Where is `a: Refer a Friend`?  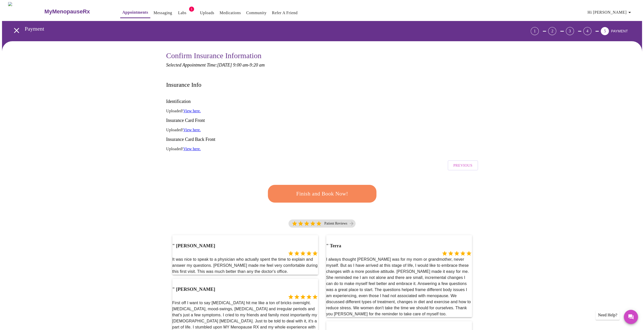 a: Refer a Friend is located at coordinates (285, 13).